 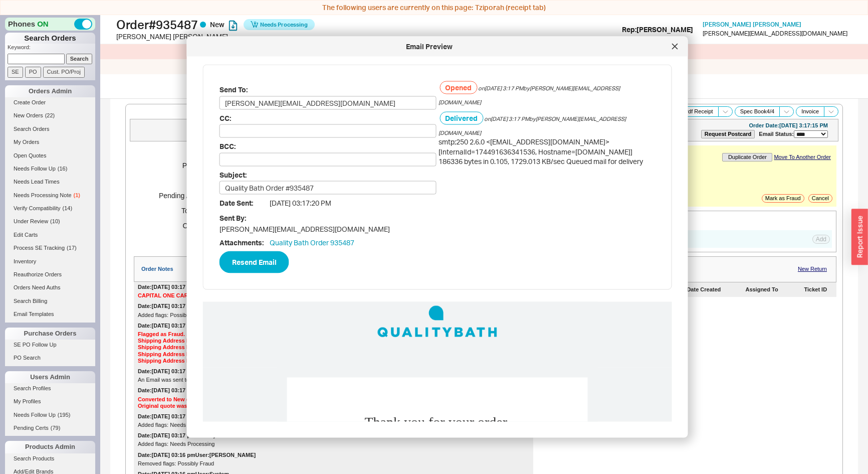 I want to click on a: New Return, so click(x=813, y=269).